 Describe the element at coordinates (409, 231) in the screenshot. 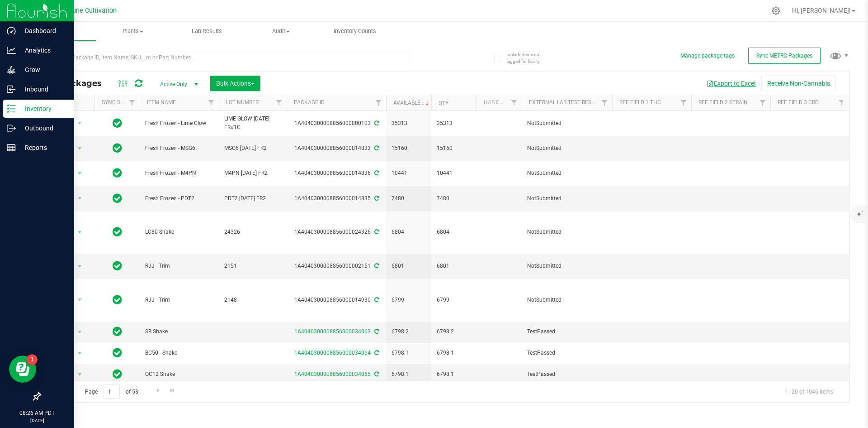

I see `span: 6804` at that location.